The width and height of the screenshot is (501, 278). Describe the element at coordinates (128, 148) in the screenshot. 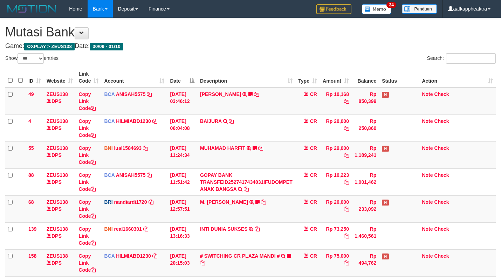

I see `a: lual1584693` at that location.